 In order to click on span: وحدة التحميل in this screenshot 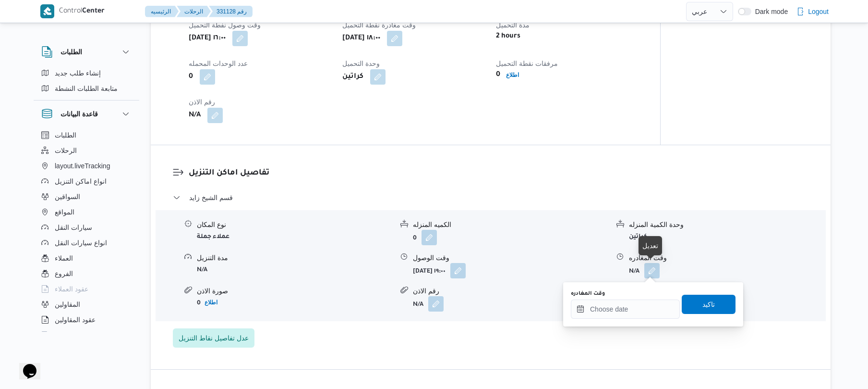, I will do `click(361, 63)`.